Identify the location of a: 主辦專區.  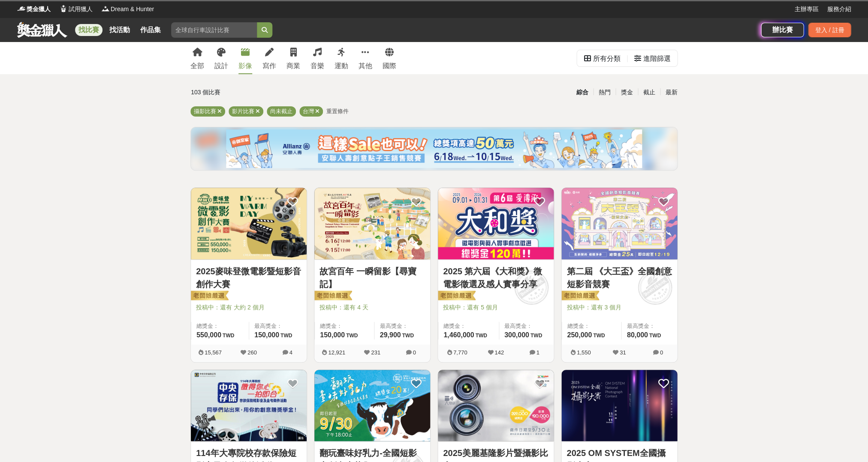
(806, 9).